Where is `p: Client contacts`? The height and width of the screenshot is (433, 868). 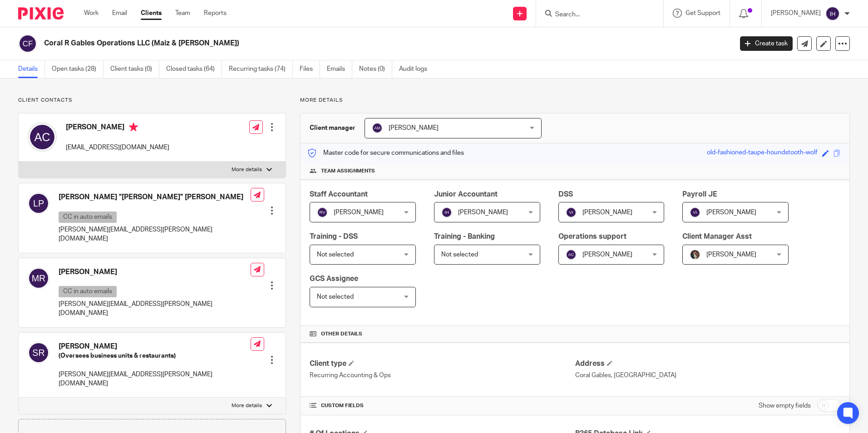 p: Client contacts is located at coordinates (152, 101).